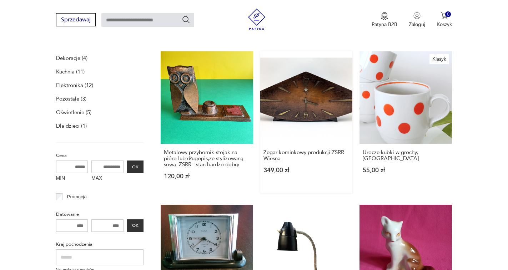 The height and width of the screenshot is (270, 508). Describe the element at coordinates (257, 19) in the screenshot. I see `img: Patyna - sklep z meblami i dekoracjami vintage` at that location.